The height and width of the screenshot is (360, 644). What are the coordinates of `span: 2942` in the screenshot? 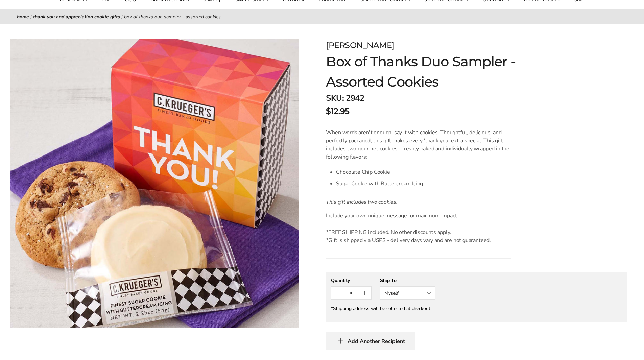 It's located at (355, 98).